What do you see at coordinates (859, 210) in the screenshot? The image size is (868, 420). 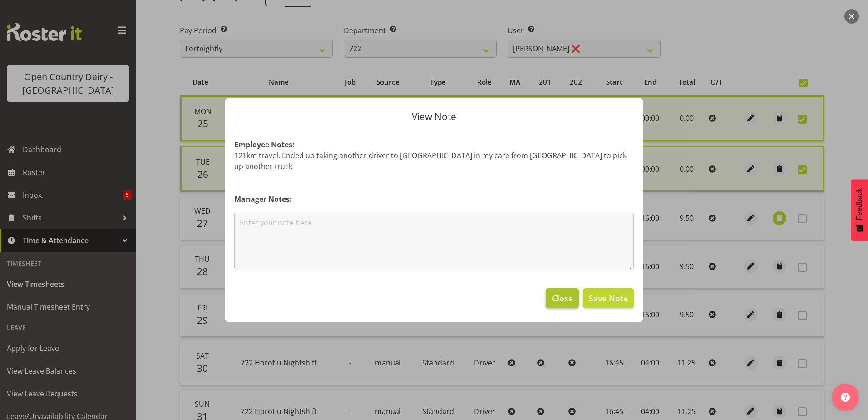 I see `button: Feedback - Show survey` at bounding box center [859, 210].